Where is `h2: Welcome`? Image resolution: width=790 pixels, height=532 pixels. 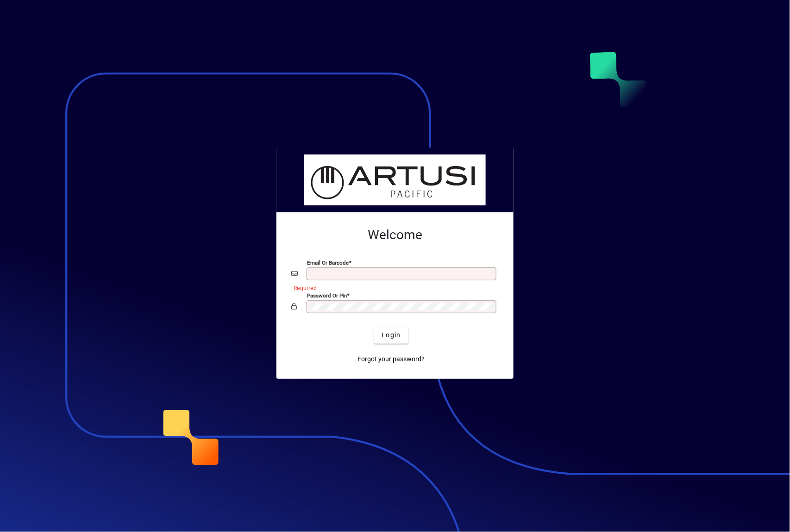 h2: Welcome is located at coordinates (395, 235).